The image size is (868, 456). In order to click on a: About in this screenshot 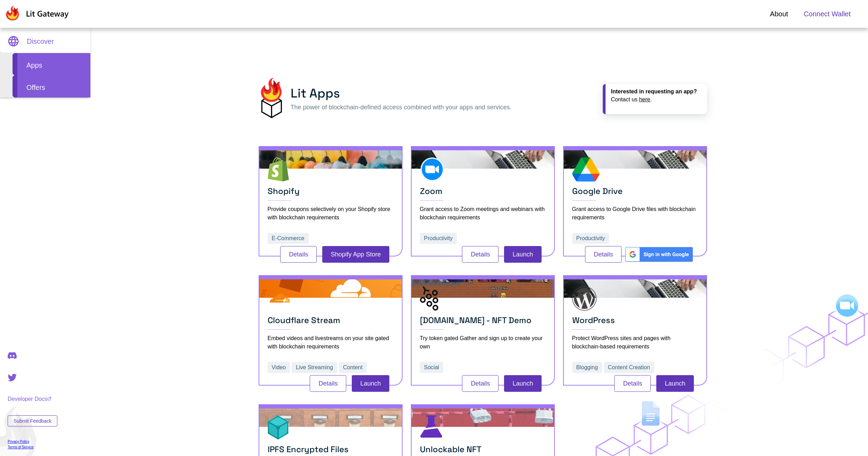, I will do `click(779, 14)`.